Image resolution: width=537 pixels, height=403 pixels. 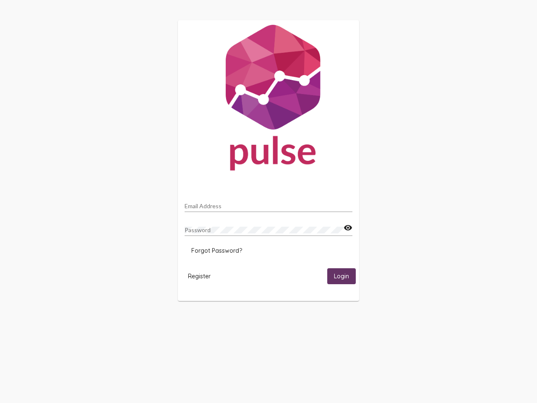 What do you see at coordinates (217, 251) in the screenshot?
I see `span: Forgot Password?` at bounding box center [217, 251].